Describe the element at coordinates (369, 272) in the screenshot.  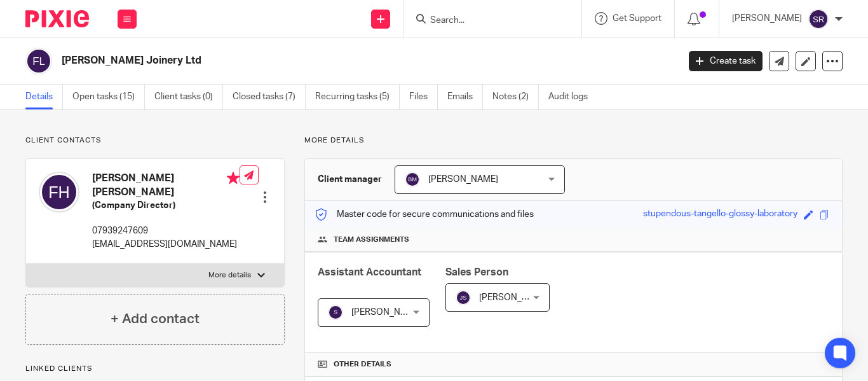
I see `span: Assistant Accountant` at that location.